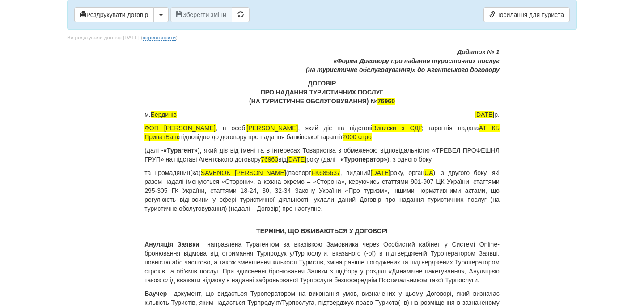  I want to click on span: р., so click(487, 115).